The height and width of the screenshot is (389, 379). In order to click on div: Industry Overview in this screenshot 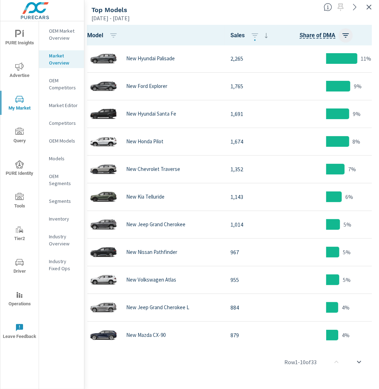, I will do `click(61, 240)`.